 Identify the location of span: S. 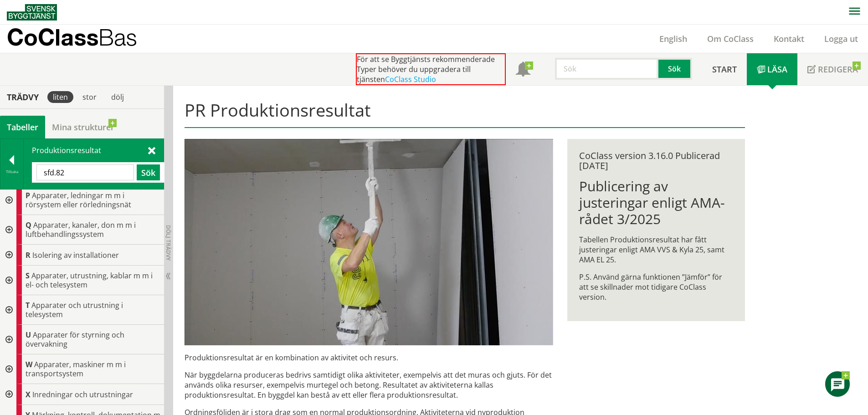
(28, 275).